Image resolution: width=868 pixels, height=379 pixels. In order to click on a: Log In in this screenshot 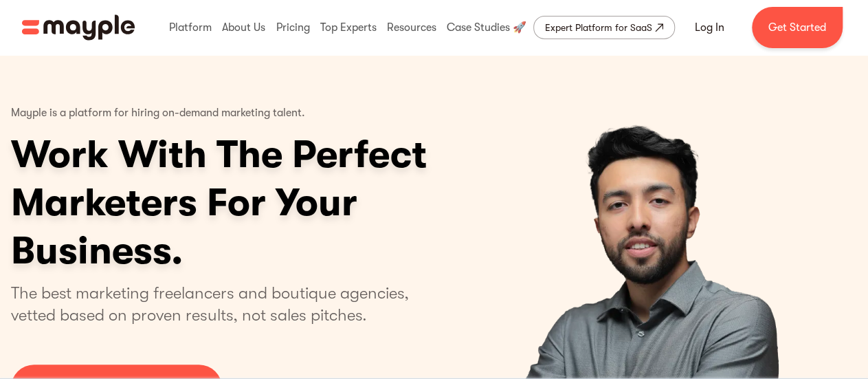, I will do `click(709, 27)`.